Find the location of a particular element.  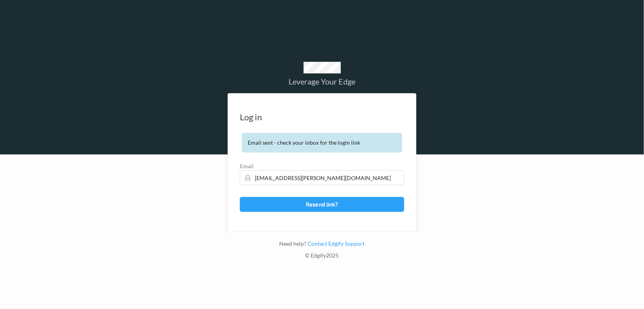

label: Email is located at coordinates (322, 166).